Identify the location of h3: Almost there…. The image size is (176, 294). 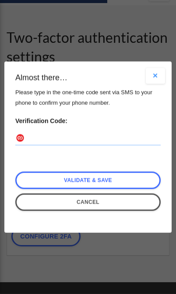
(88, 78).